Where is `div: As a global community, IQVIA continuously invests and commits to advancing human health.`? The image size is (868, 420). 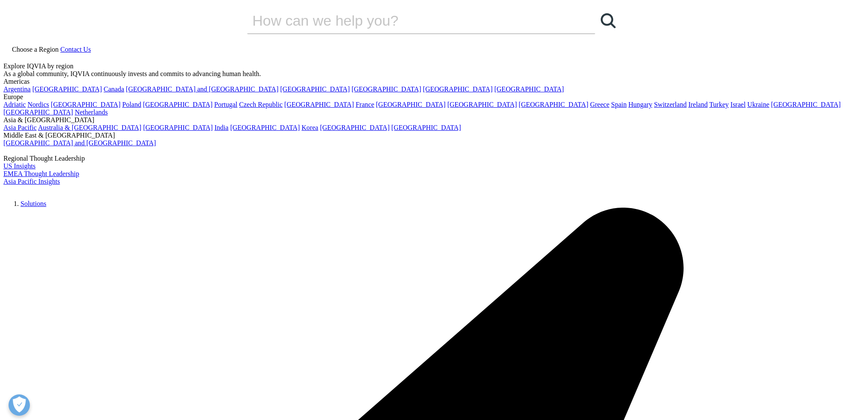
div: As a global community, IQVIA continuously invests and commits to advancing human health. is located at coordinates (434, 74).